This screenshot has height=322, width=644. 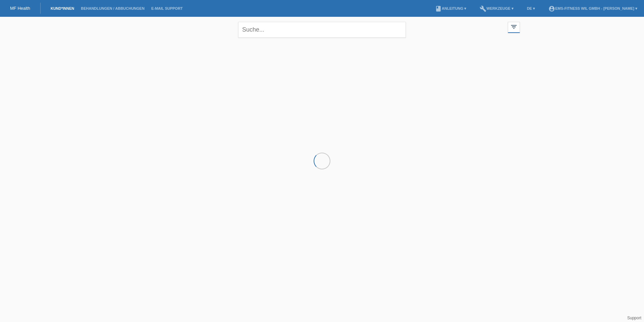 I want to click on a: DE ▾, so click(x=531, y=8).